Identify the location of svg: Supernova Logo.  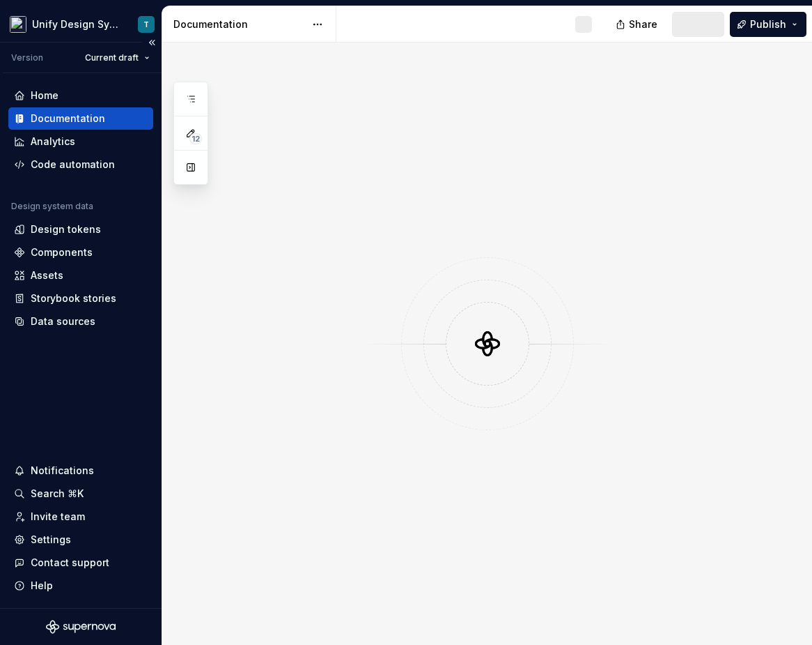
(81, 627).